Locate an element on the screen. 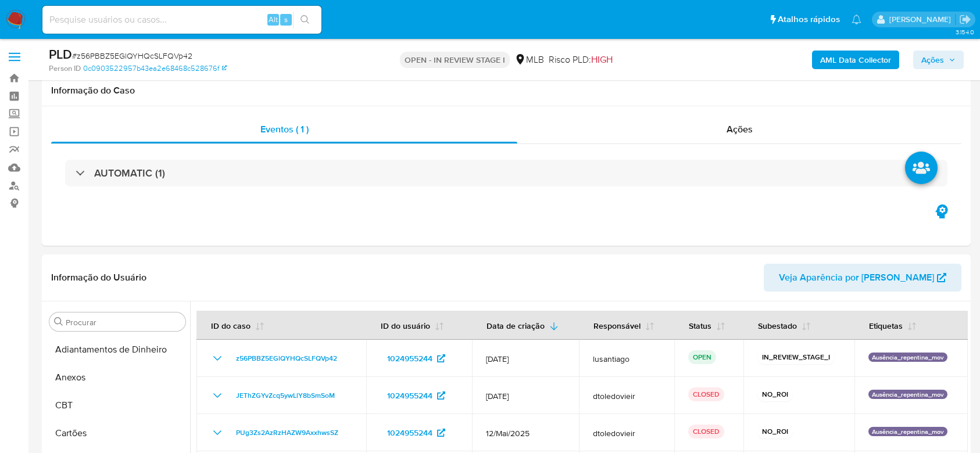  span: # z56PBBZ5EGlQYHQcSLFQVp42 is located at coordinates (132, 56).